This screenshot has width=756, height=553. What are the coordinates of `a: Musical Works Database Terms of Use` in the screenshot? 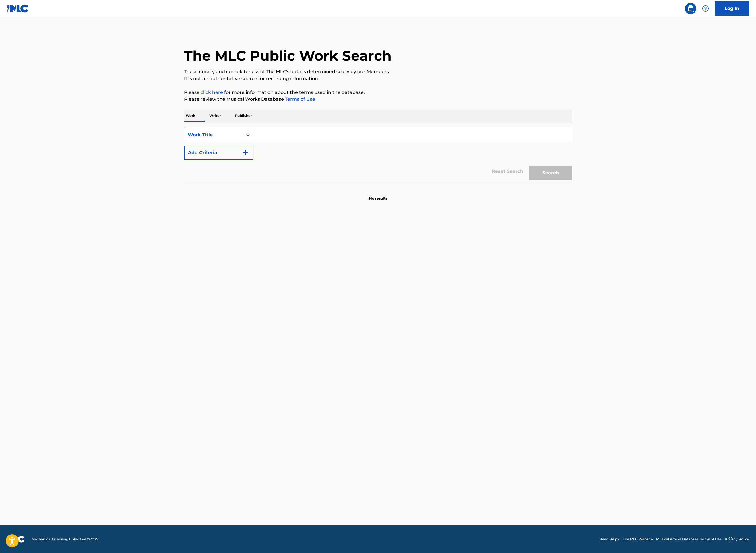 It's located at (689, 539).